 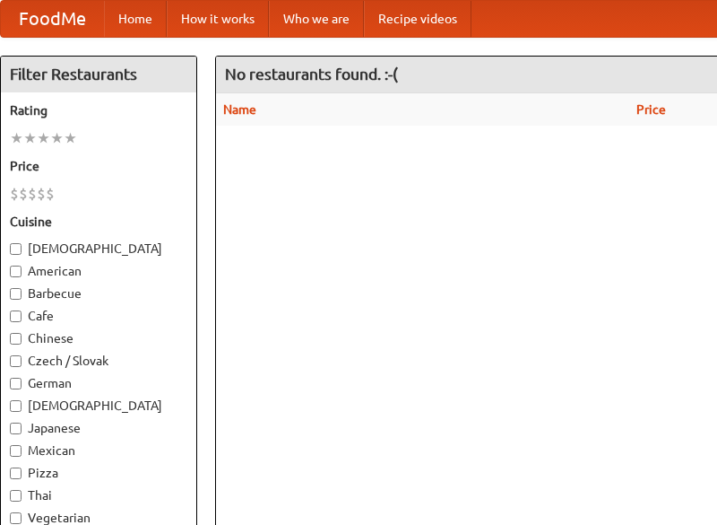 I want to click on h4: Filter Restaurants, so click(x=99, y=74).